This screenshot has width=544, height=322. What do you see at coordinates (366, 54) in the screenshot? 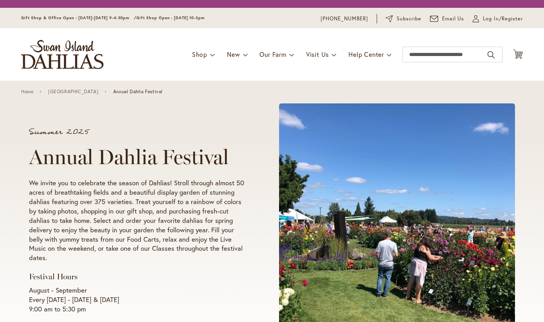
I see `span: Help Center` at bounding box center [366, 54].